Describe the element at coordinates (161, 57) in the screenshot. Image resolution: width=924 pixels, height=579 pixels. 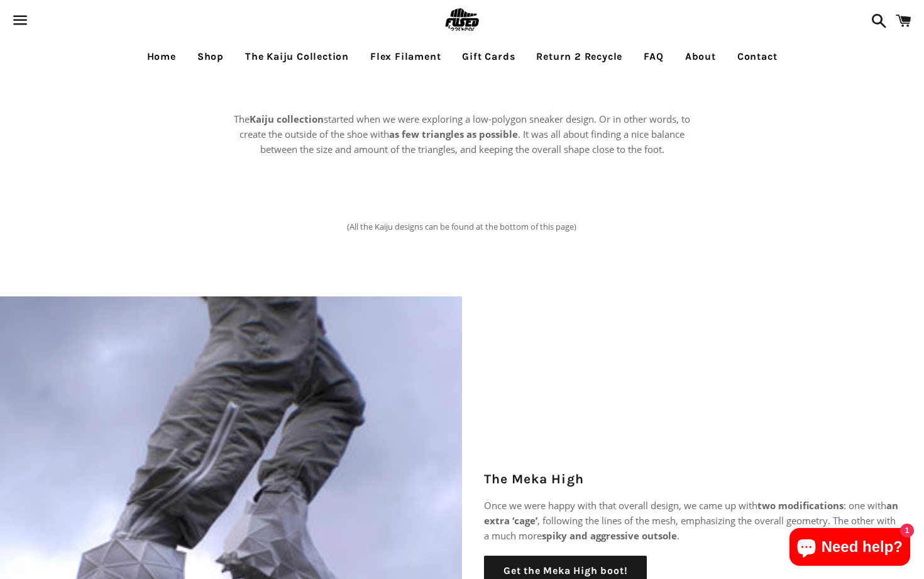
I see `a: Home` at that location.